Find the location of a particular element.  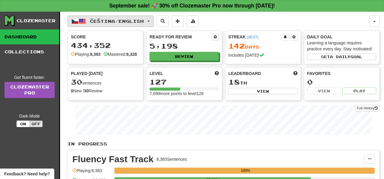

span: a daily is located at coordinates (340, 57).